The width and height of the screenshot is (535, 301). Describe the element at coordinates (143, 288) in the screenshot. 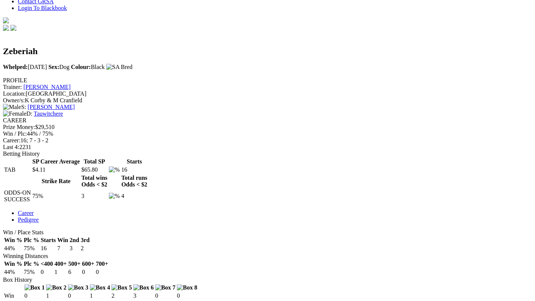

I see `img: Box 6` at that location.